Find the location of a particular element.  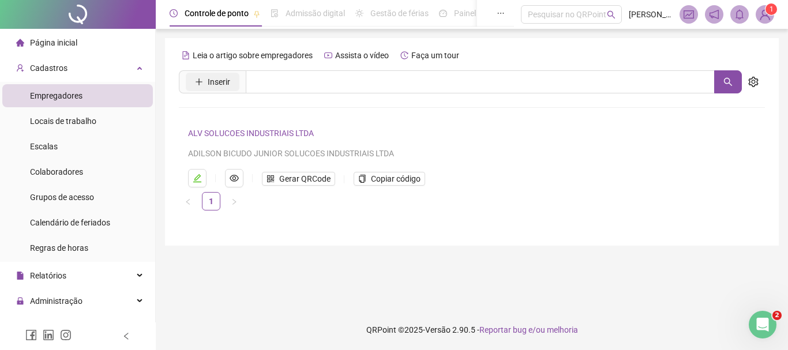

span: Grupos de acesso is located at coordinates (62, 197).